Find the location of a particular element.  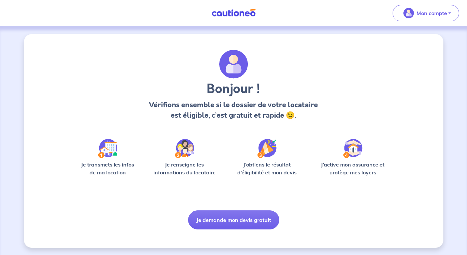

img: /static/bfff1cf634d835d9112899e6a3df1a5d/Step-4.svg is located at coordinates (352, 148).